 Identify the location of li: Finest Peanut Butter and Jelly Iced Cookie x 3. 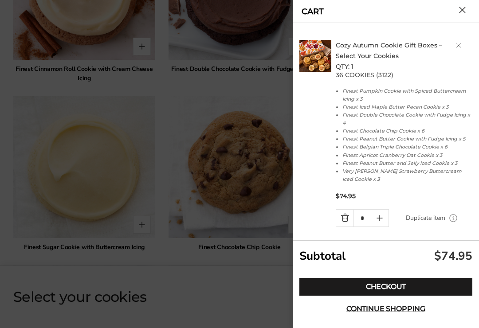
(407, 163).